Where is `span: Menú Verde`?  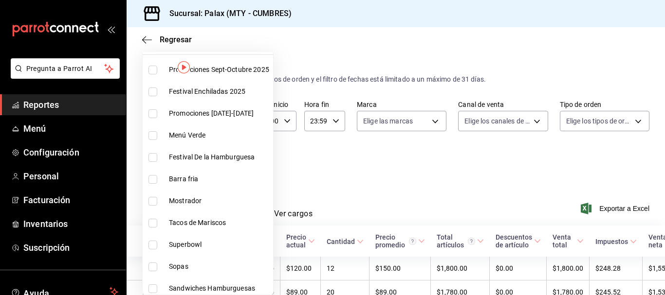
span: Menú Verde is located at coordinates (219, 135).